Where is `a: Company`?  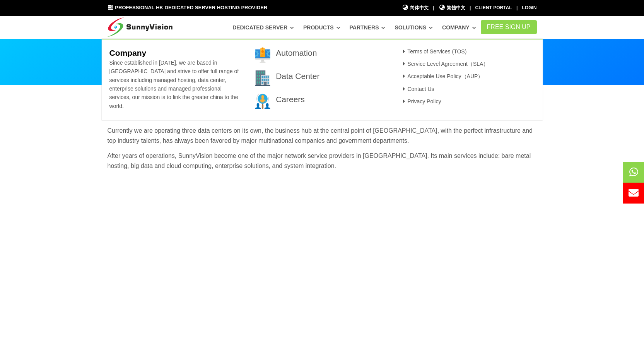
a: Company is located at coordinates (459, 28).